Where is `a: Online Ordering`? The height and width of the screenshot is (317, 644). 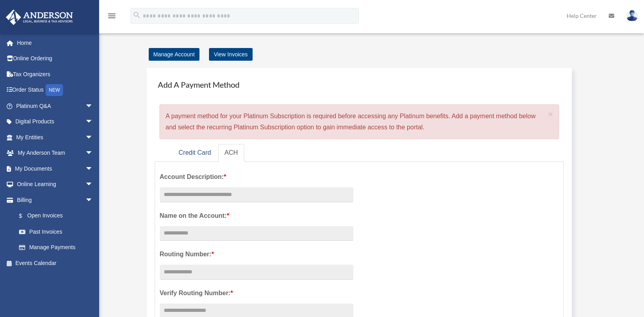
a: Online Ordering is located at coordinates (55, 59).